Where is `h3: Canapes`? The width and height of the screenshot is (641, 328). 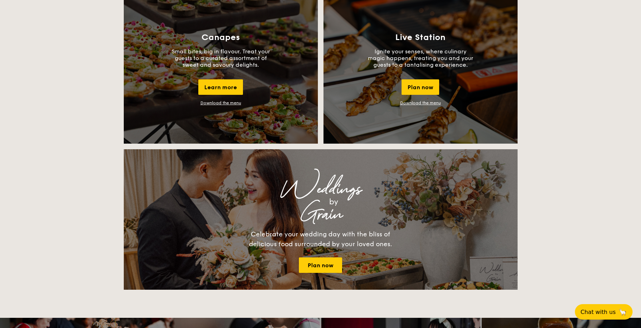 h3: Canapes is located at coordinates (220, 38).